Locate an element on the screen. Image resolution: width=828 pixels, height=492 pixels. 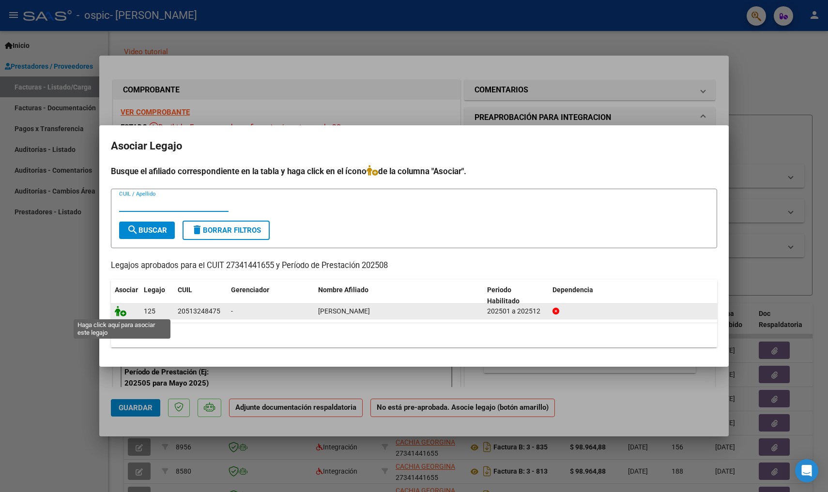
datatable-header-cell: Nombre Afiliado is located at coordinates (398, 296).